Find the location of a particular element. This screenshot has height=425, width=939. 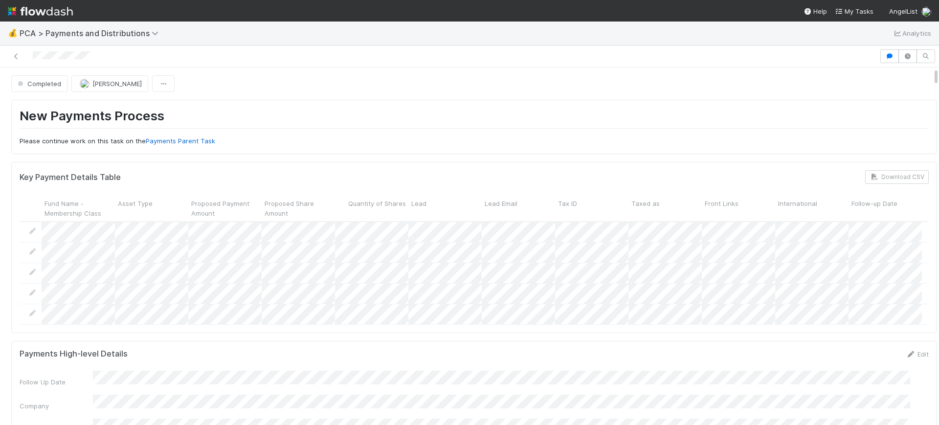

h5: Key Payment Details Table is located at coordinates (70, 177).